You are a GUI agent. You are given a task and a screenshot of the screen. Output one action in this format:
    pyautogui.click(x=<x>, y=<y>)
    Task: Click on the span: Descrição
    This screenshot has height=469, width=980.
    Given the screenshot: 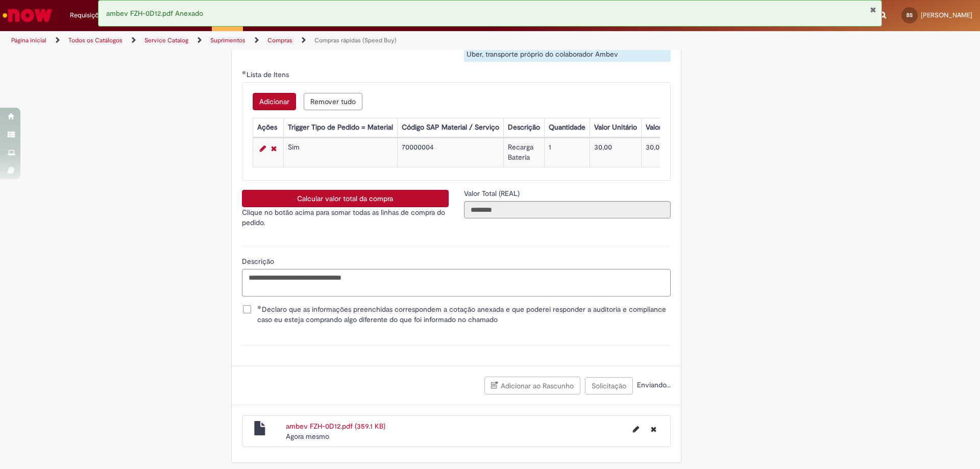 What is the action you would take?
    pyautogui.click(x=259, y=261)
    